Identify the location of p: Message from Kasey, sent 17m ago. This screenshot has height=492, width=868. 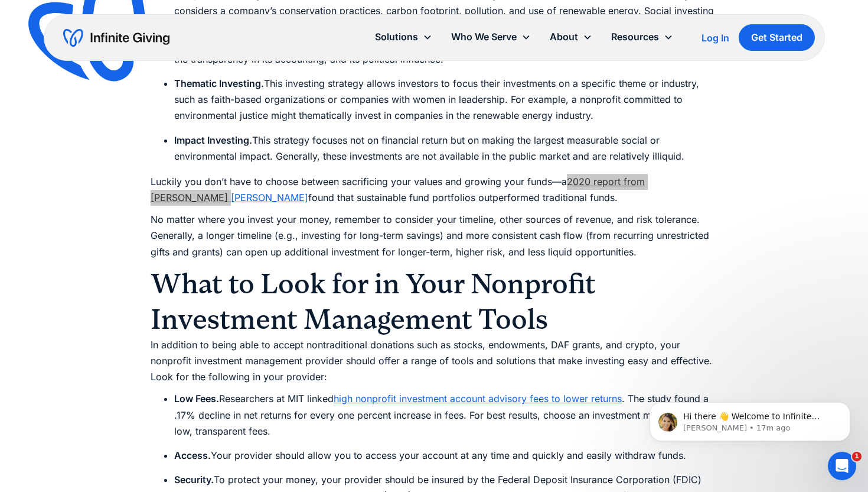
(127, 50).